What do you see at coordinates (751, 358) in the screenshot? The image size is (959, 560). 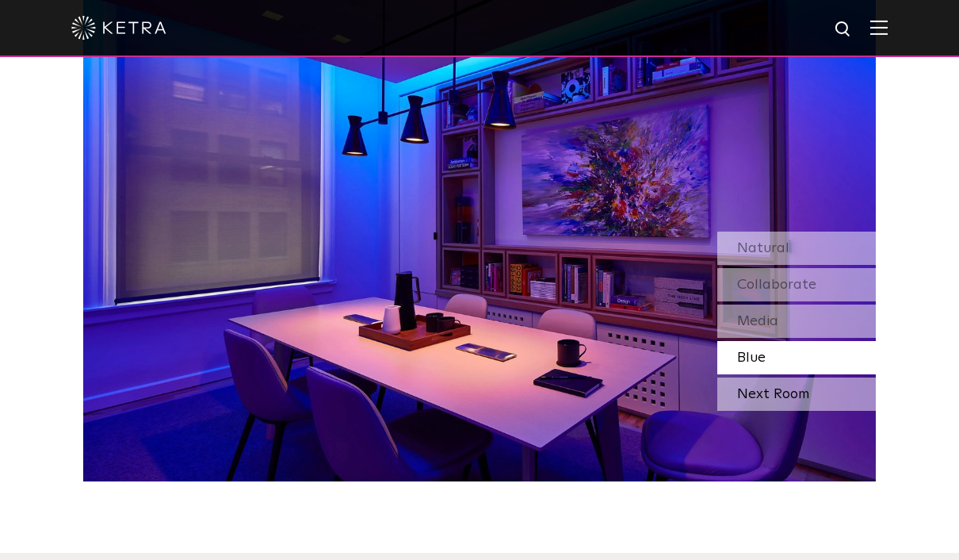 I see `span: Blue` at bounding box center [751, 358].